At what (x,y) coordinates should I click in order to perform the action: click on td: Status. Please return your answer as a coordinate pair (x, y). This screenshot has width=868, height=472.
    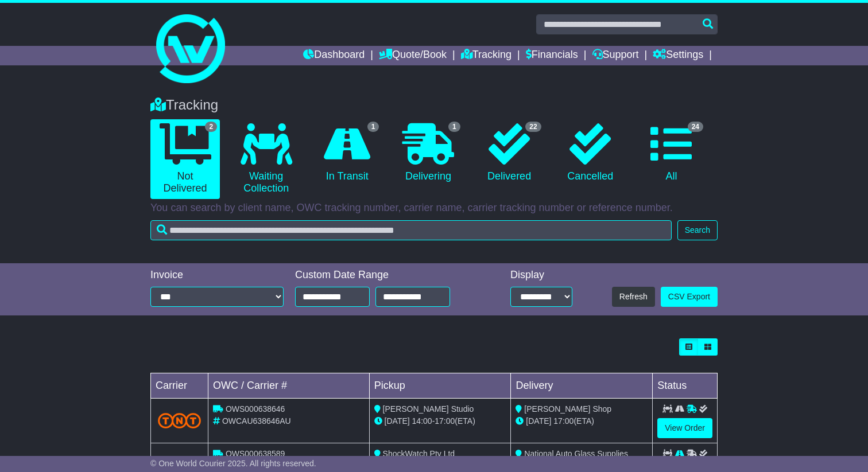
    Looking at the image, I should click on (685, 386).